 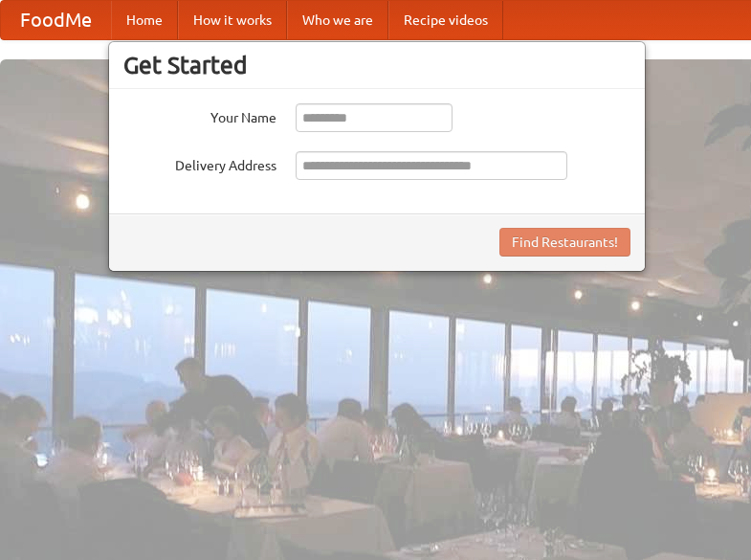 I want to click on a: Home, so click(x=144, y=20).